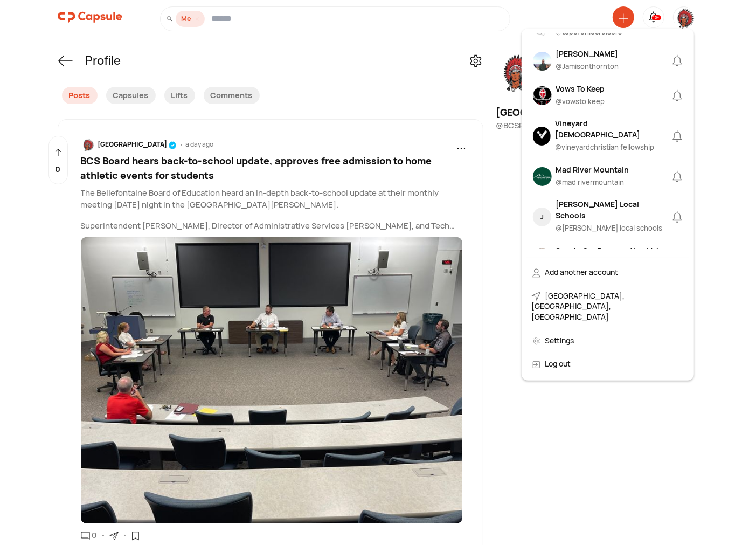 Image resolution: width=756 pixels, height=545 pixels. I want to click on div: Profile, so click(104, 60).